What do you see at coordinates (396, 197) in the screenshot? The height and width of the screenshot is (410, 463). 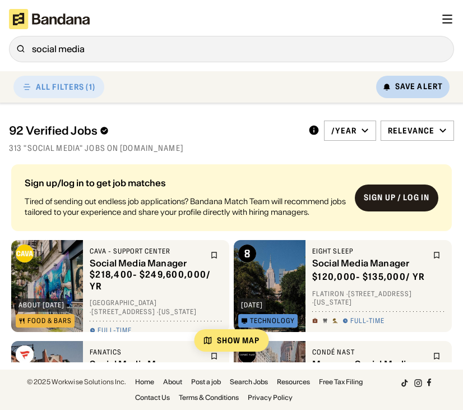 I see `div: Sign up / Log in` at bounding box center [396, 197].